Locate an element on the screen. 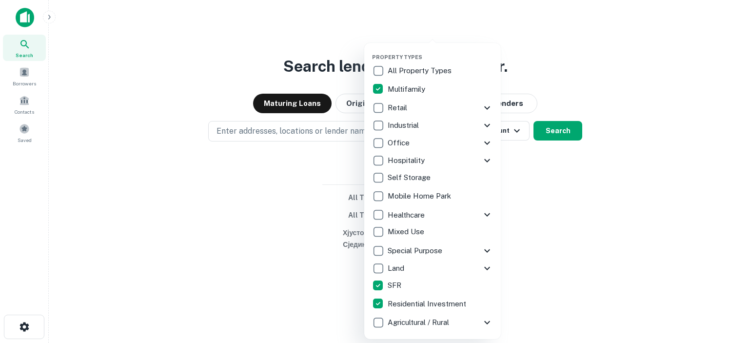 The height and width of the screenshot is (343, 749). p: Multifamily is located at coordinates (407, 89).